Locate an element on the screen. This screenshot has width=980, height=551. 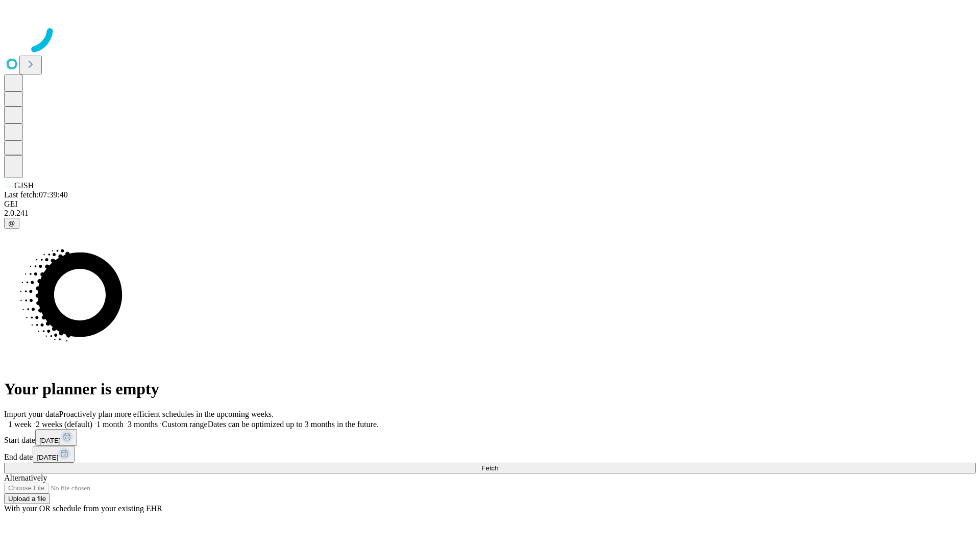
button: Fetch is located at coordinates (490, 467).